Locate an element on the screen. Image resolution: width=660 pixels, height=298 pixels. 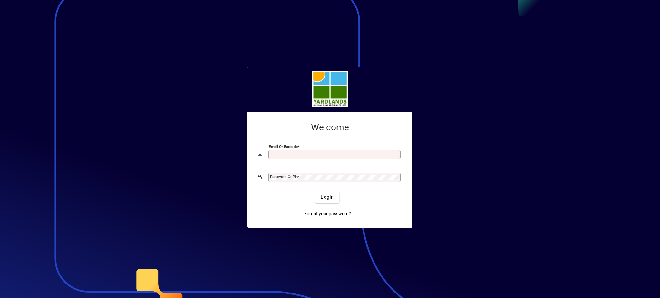
h2: Welcome is located at coordinates (330, 128).